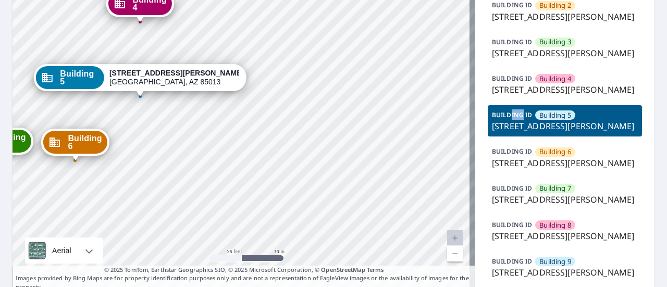 The image size is (667, 287). I want to click on span: Building 2, so click(555, 5).